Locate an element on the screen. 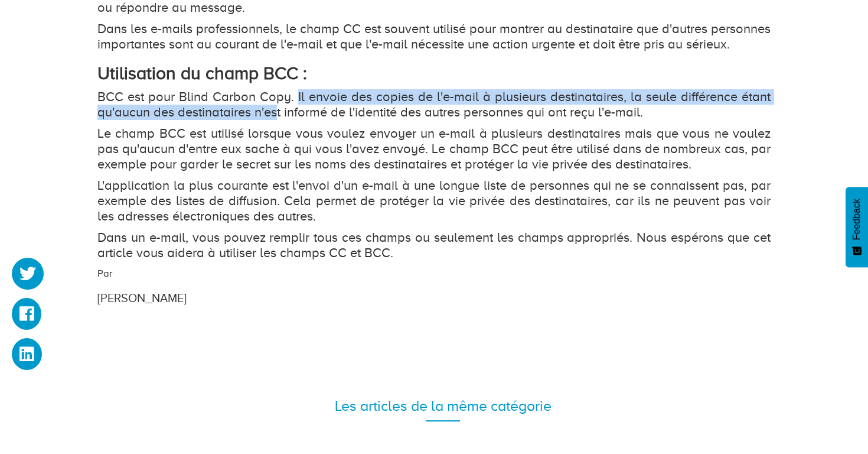  div: Par is located at coordinates (376, 287).